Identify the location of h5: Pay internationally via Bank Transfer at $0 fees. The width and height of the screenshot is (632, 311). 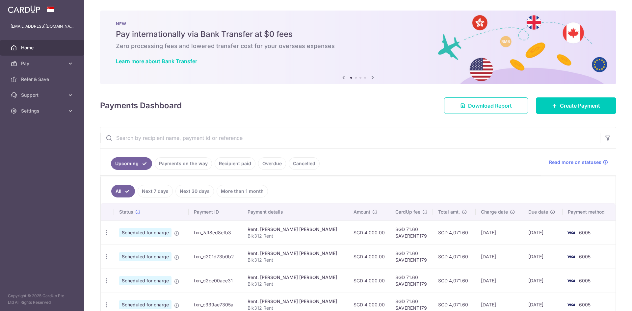
(358, 34).